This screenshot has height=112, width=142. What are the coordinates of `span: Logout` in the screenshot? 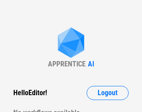 It's located at (107, 93).